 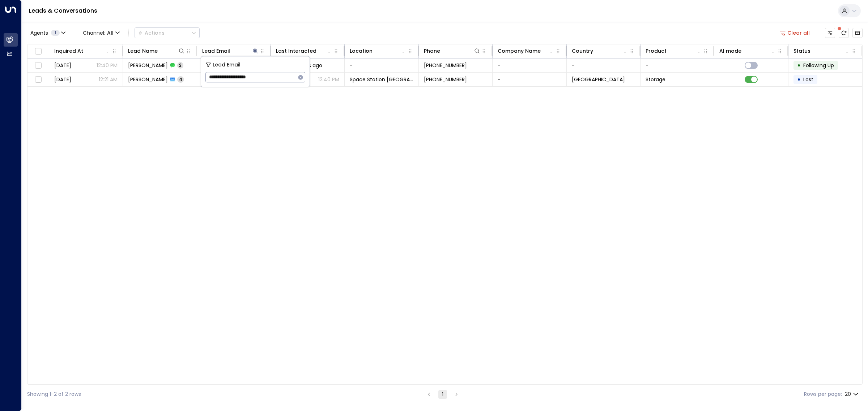 What do you see at coordinates (167, 33) in the screenshot?
I see `div: Button group with a nested menu` at bounding box center [167, 33].